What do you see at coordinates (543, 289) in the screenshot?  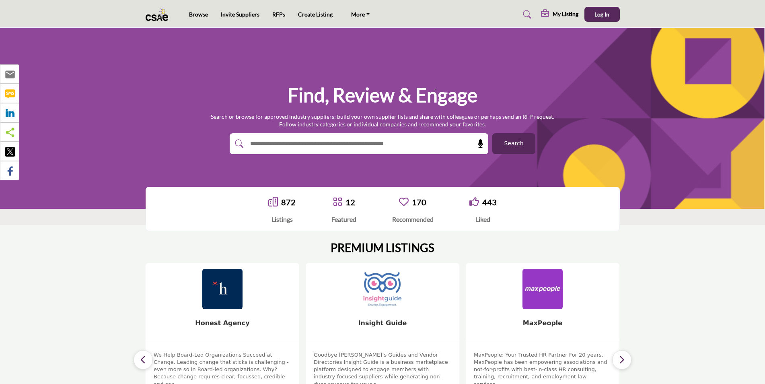 I see `img: MaxPeople` at bounding box center [543, 289].